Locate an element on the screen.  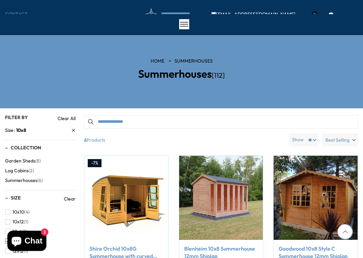
span: Collection is located at coordinates (26, 148).